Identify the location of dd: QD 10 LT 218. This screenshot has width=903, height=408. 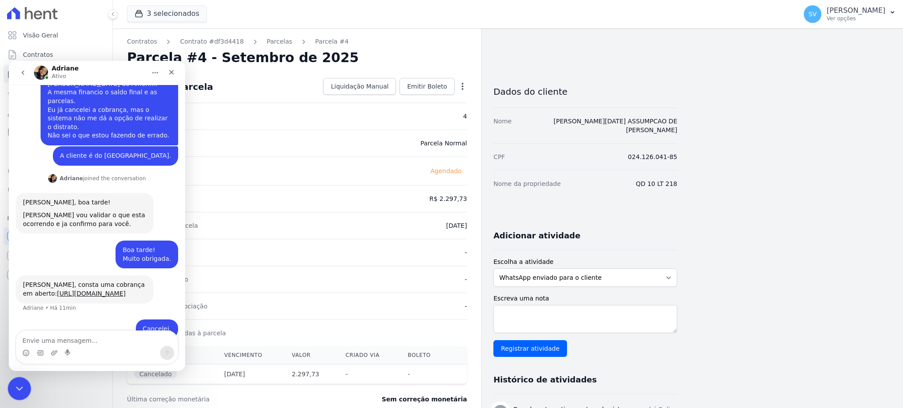
(657, 184).